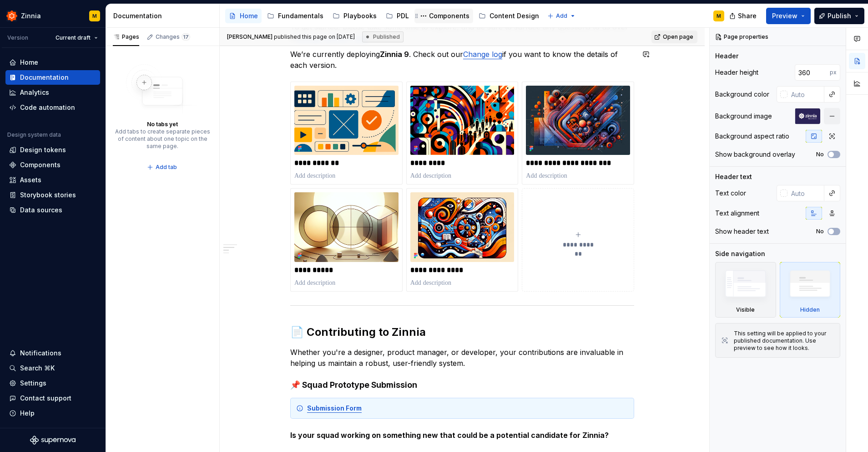 This screenshot has width=868, height=452. Describe the element at coordinates (47, 107) in the screenshot. I see `div: Code automation` at that location.